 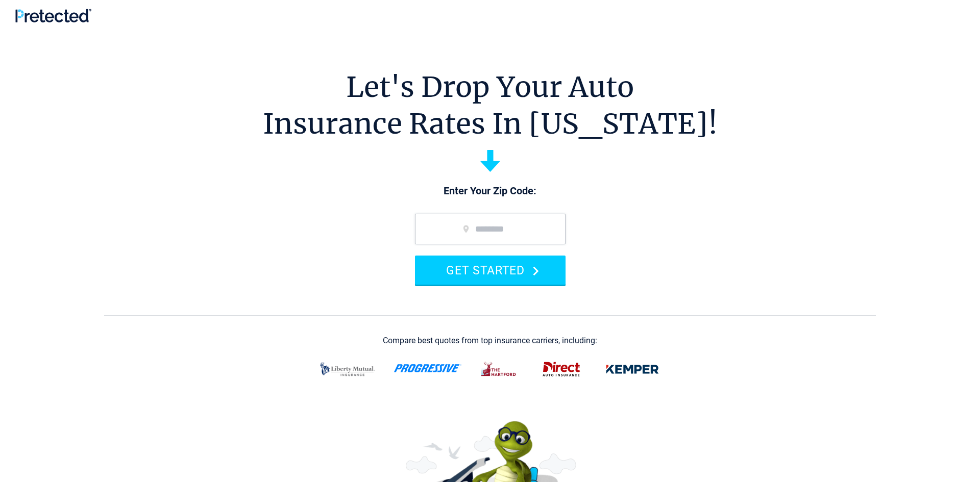 What do you see at coordinates (490, 229) in the screenshot?
I see `input: zip code` at bounding box center [490, 229].